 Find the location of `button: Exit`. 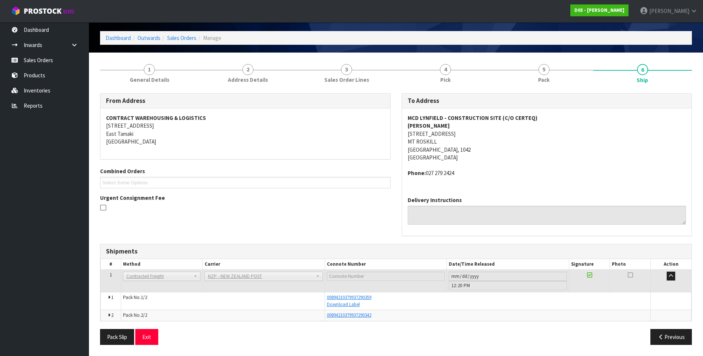

button: Exit is located at coordinates (147, 337).